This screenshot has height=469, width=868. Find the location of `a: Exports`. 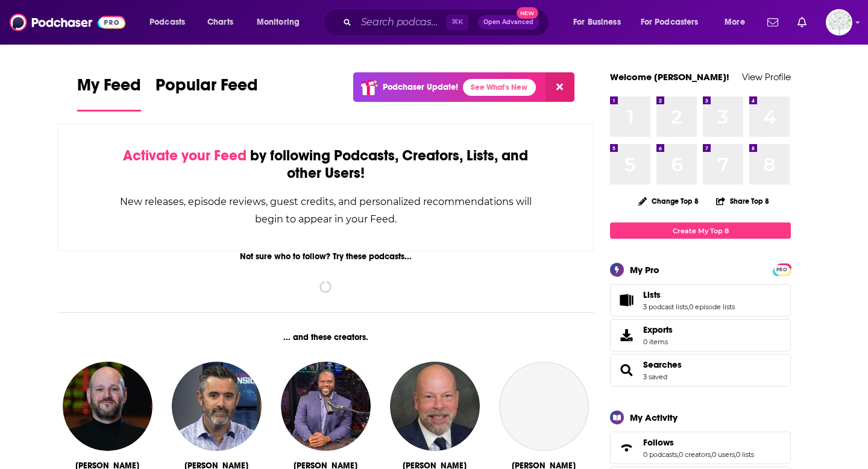

a: Exports is located at coordinates (700, 335).